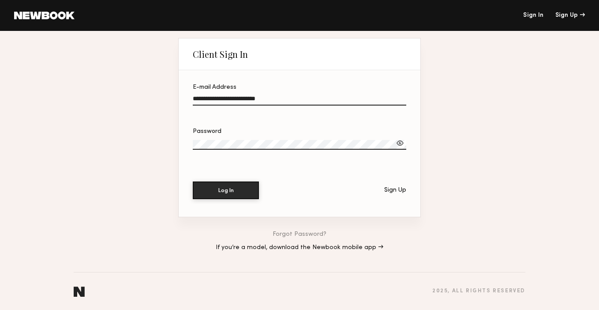 This screenshot has width=599, height=310. I want to click on a: Sign In, so click(533, 15).